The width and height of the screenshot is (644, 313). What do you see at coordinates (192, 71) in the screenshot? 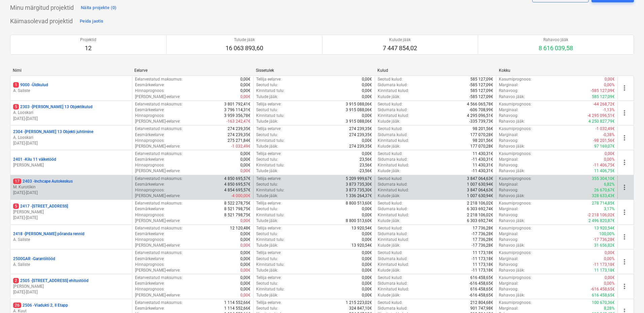
I see `div: Eelarve` at bounding box center [192, 71].